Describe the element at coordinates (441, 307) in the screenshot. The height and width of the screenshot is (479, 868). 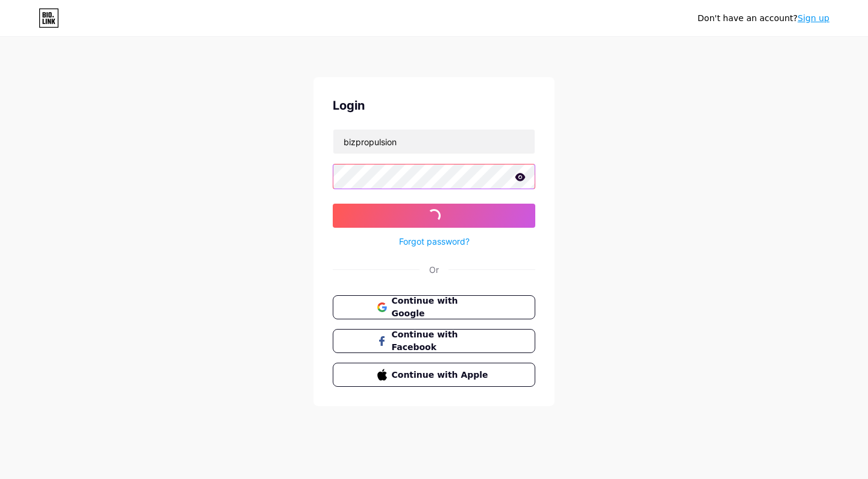
I see `span: Continue with Google` at that location.